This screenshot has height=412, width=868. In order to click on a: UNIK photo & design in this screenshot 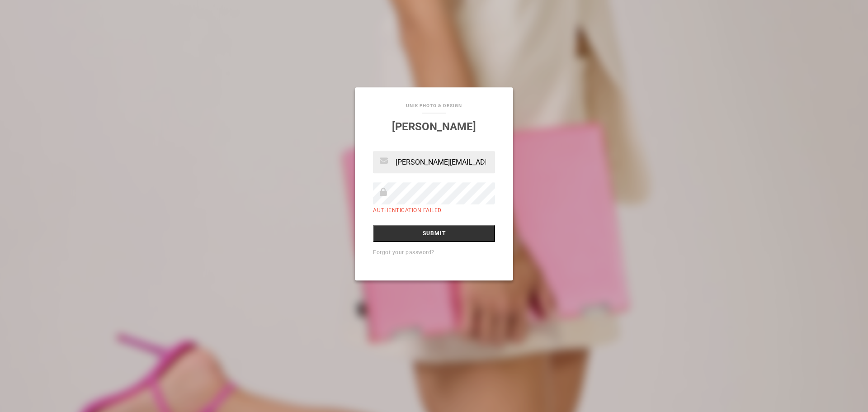, I will do `click(434, 106)`.